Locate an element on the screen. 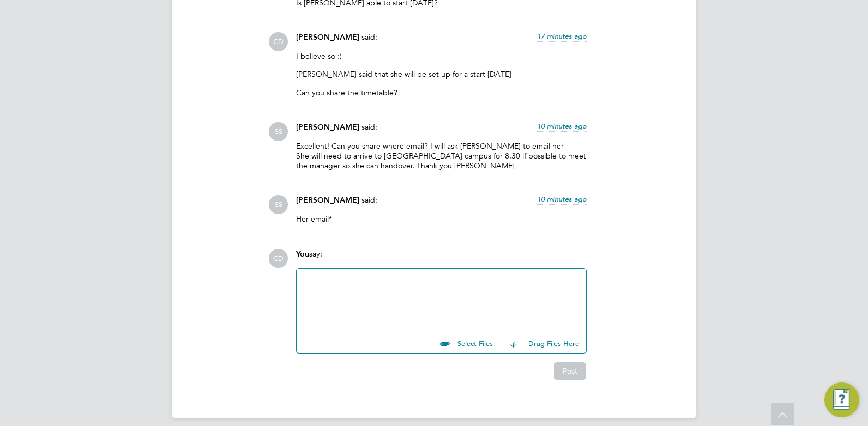 This screenshot has height=426, width=868. button: Engage Resource Center is located at coordinates (841, 400).